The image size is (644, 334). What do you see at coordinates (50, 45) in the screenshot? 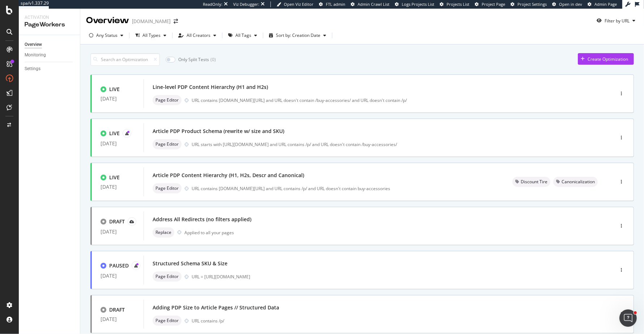
I see `a: Overview` at bounding box center [50, 45].